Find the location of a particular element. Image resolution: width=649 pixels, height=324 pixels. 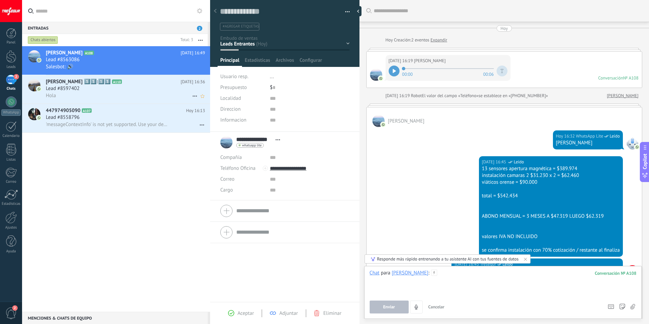

span: Salesbot: 🔊 is located at coordinates (59, 67).